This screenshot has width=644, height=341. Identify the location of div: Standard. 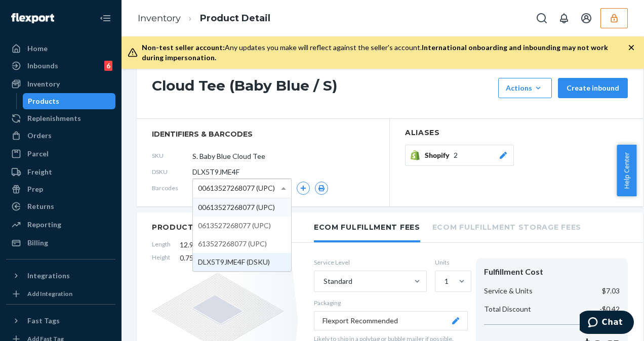
(338, 281).